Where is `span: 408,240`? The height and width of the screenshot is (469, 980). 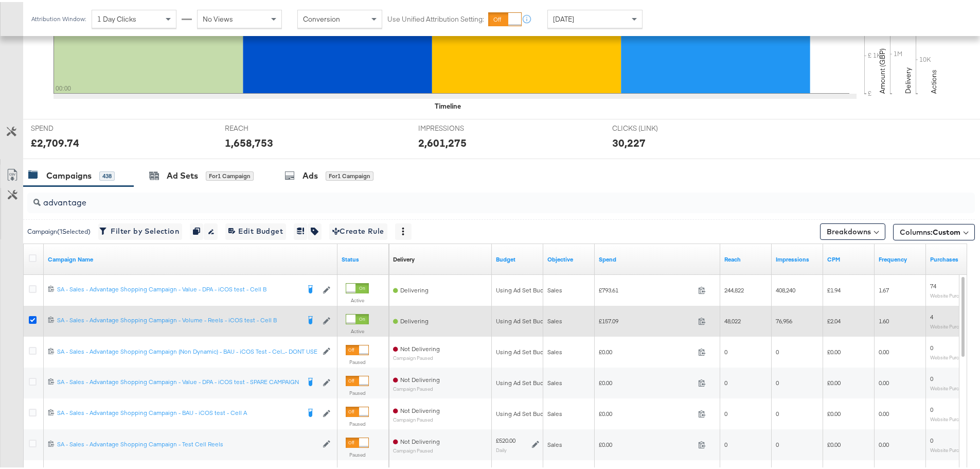
span: 408,240 is located at coordinates (786, 288).